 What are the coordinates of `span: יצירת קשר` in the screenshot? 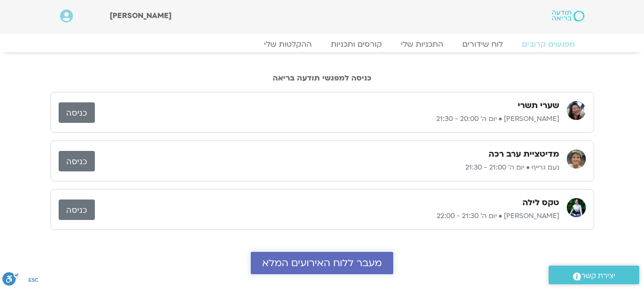 It's located at (599, 276).